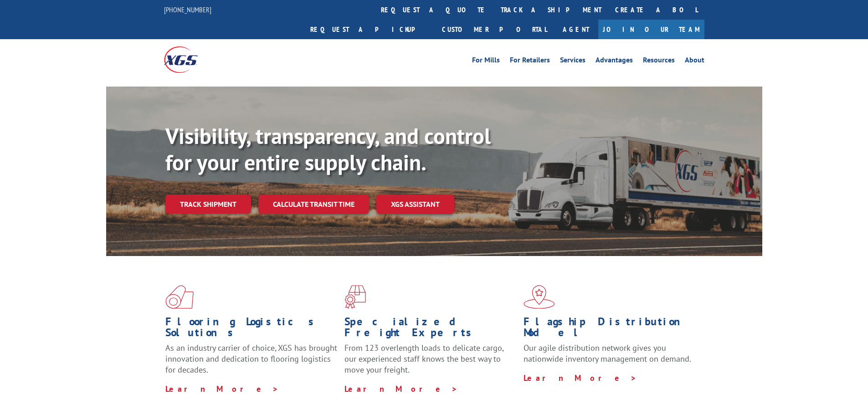 The height and width of the screenshot is (415, 868). I want to click on img: xgs-icon-flagship-distribution-model-red, so click(539, 297).